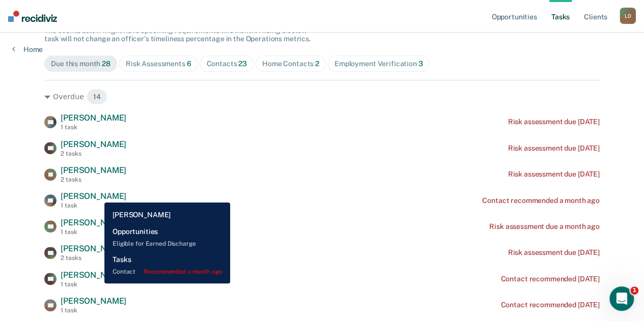 Image resolution: width=644 pixels, height=321 pixels. I want to click on span: 2, so click(318, 64).